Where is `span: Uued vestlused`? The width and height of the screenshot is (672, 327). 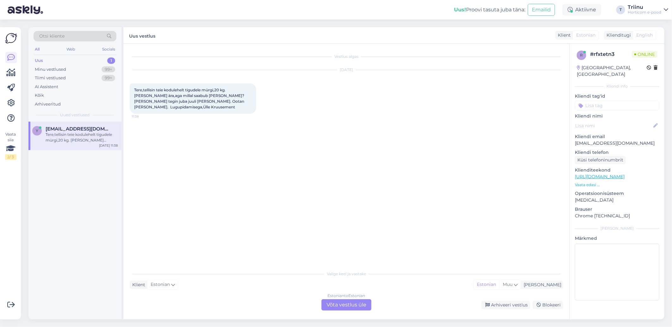
span: Uued vestlused is located at coordinates (75, 115).